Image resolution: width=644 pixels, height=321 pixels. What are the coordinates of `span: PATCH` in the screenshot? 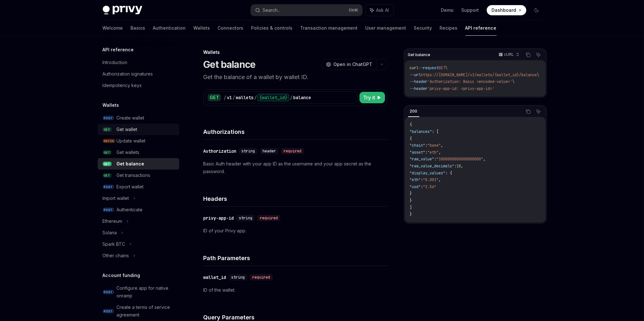 It's located at (109, 141).